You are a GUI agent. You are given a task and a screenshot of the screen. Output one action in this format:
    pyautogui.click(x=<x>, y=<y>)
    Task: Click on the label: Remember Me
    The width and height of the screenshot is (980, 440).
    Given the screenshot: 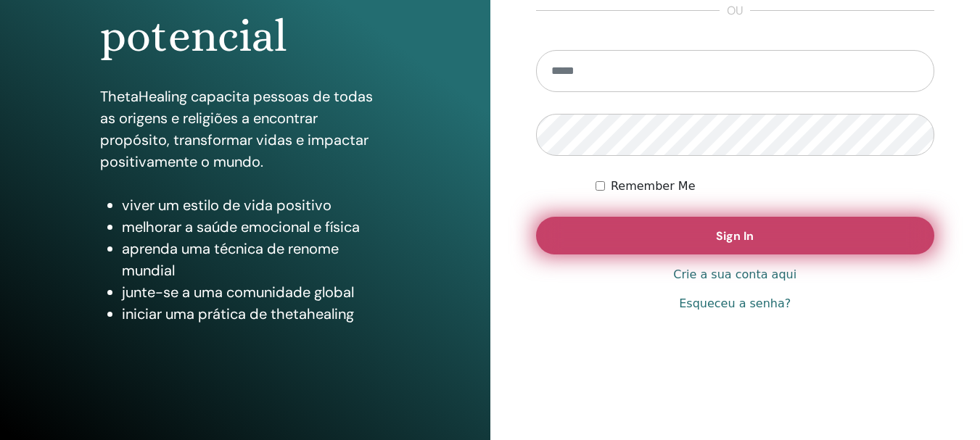 What is the action you would take?
    pyautogui.click(x=653, y=187)
    